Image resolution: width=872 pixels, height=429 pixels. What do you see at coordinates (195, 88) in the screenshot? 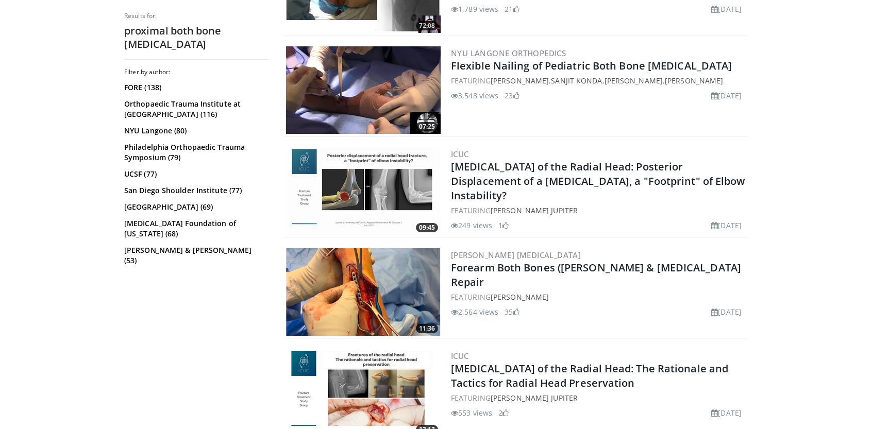
I see `a: FORE (138)` at bounding box center [195, 88].